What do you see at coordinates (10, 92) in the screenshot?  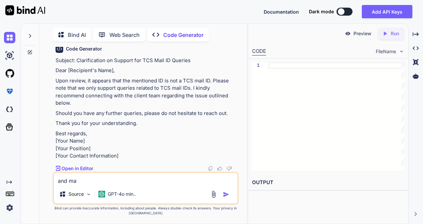 I see `img: premium` at bounding box center [10, 92].